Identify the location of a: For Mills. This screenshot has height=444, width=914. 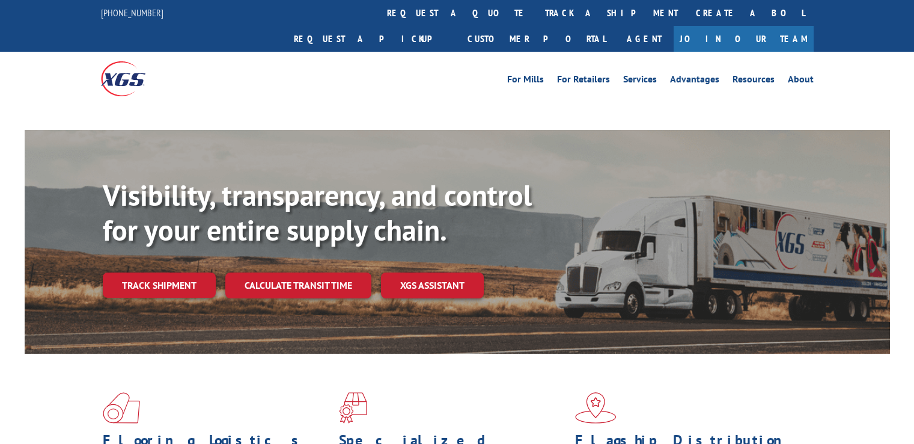
(525, 81).